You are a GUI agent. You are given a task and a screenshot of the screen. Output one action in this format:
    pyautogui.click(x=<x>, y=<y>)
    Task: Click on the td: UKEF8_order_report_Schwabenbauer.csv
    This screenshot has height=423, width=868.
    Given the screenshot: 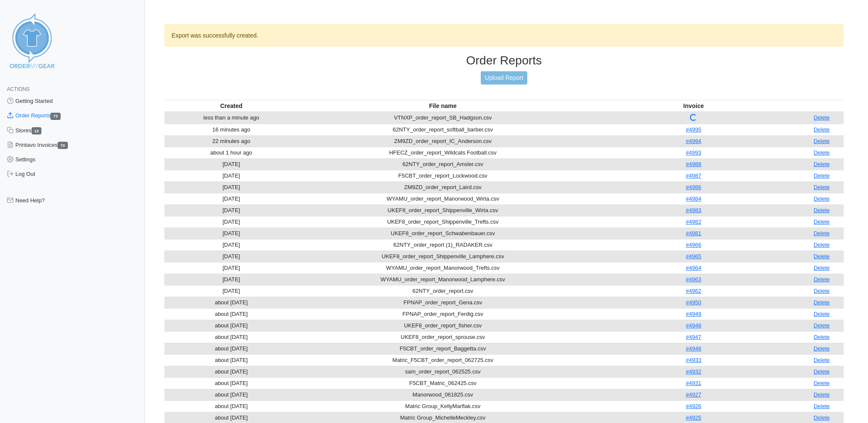 What is the action you would take?
    pyautogui.click(x=443, y=233)
    